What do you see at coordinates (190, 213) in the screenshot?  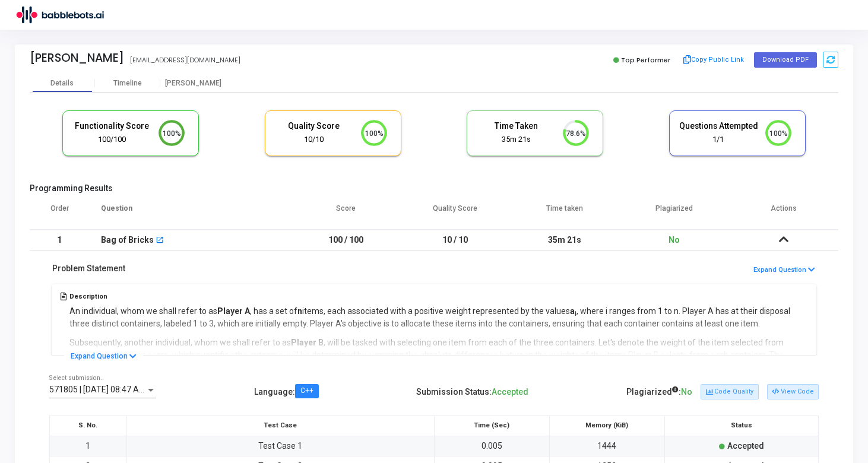 I see `th: Question` at bounding box center [190, 213].